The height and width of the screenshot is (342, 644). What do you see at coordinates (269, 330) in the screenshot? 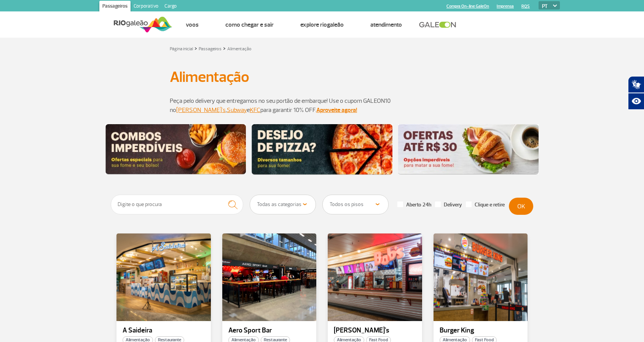
I see `p: Aero Sport Bar` at bounding box center [269, 330].